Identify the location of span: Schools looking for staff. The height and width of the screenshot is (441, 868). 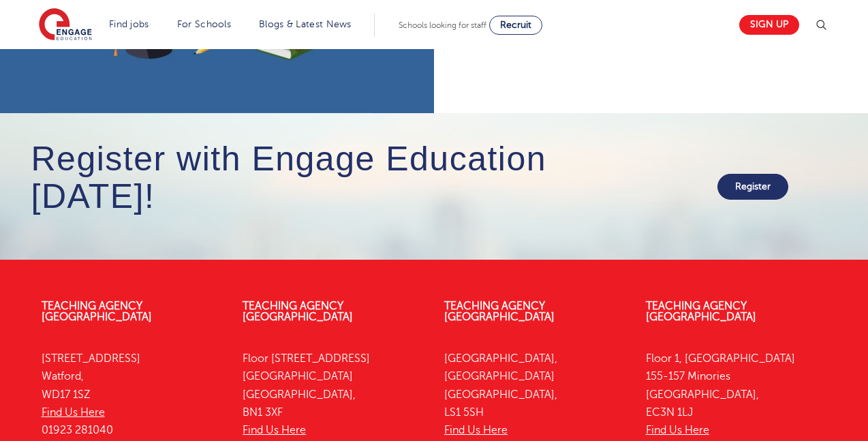
(442, 25).